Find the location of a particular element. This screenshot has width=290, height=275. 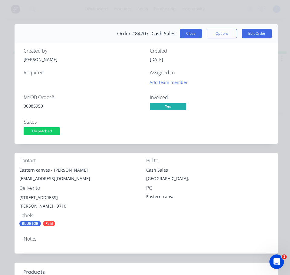

span: Yes is located at coordinates (168, 106).